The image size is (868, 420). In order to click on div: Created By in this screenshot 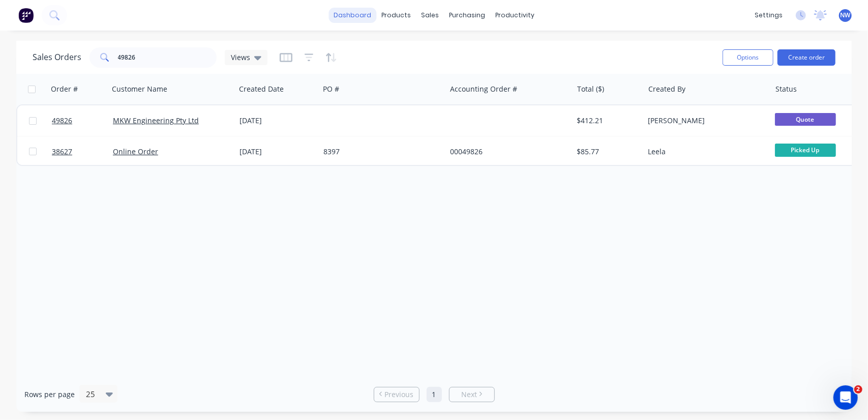, I will do `click(666, 89)`.